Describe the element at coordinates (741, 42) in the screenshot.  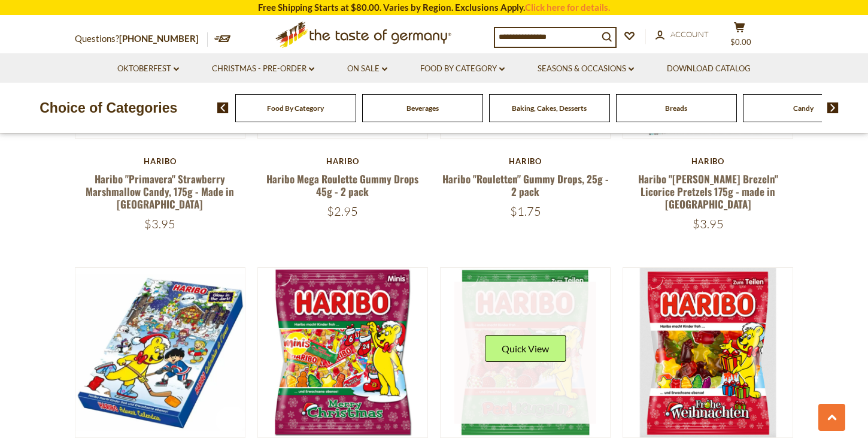
I see `span: $0.00` at that location.